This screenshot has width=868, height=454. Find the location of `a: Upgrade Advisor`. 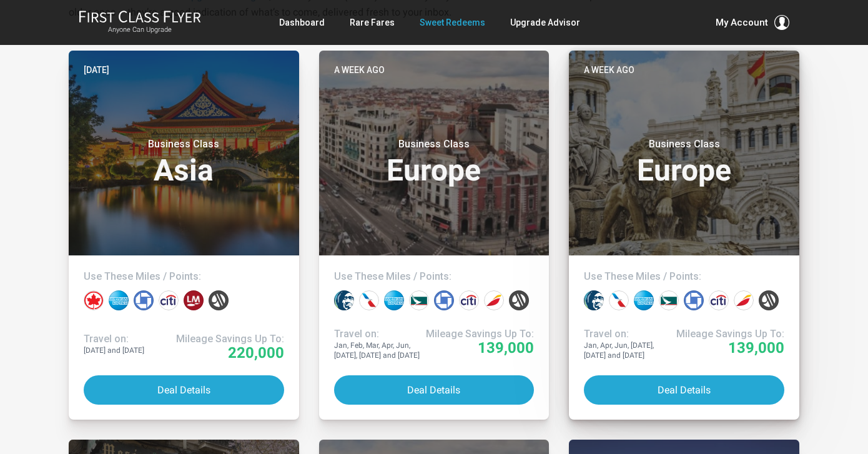

a: Upgrade Advisor is located at coordinates (545, 23).